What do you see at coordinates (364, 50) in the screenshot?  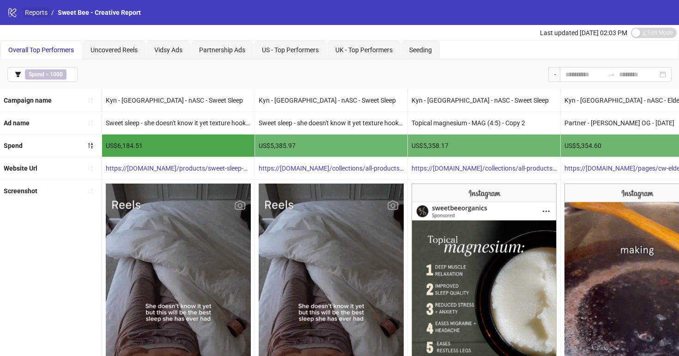 I see `span: UK - Top Performers` at bounding box center [364, 50].